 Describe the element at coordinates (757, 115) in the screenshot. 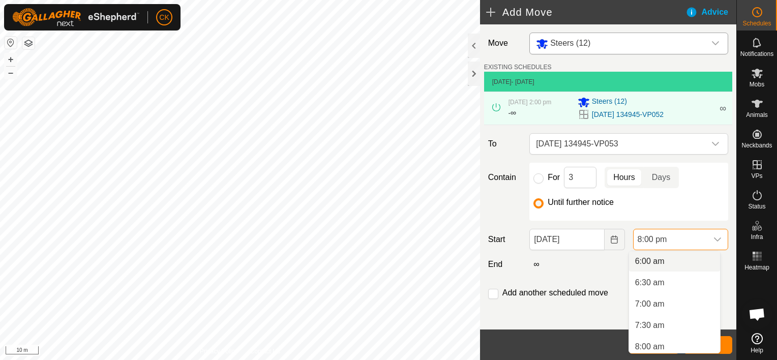

I see `span: Animals` at that location.